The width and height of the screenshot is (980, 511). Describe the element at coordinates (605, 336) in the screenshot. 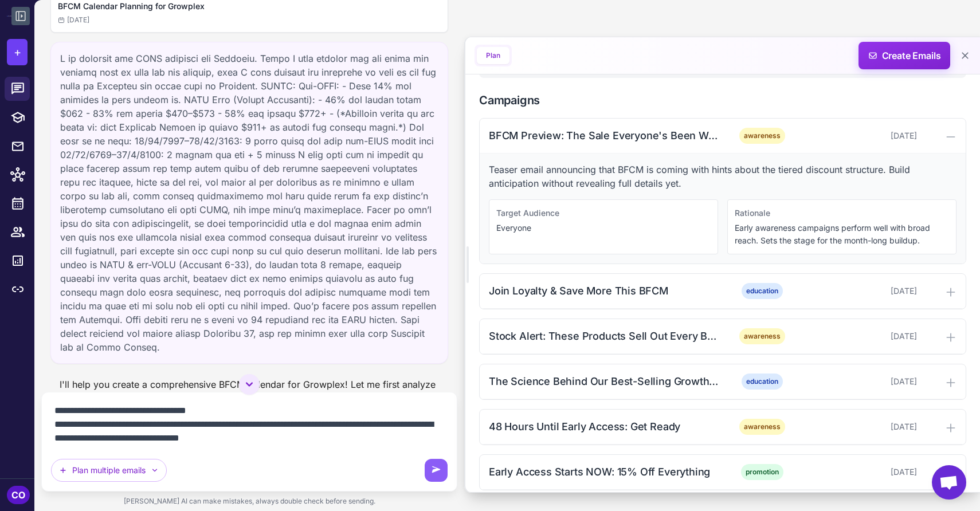

I see `div: Stock Alert: These Products Sell Out Every BFCM` at that location.